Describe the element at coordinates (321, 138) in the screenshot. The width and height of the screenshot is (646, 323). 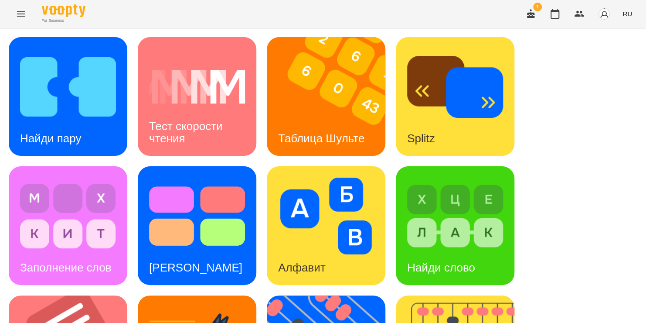
I see `h3: Таблица Шульте` at that location.